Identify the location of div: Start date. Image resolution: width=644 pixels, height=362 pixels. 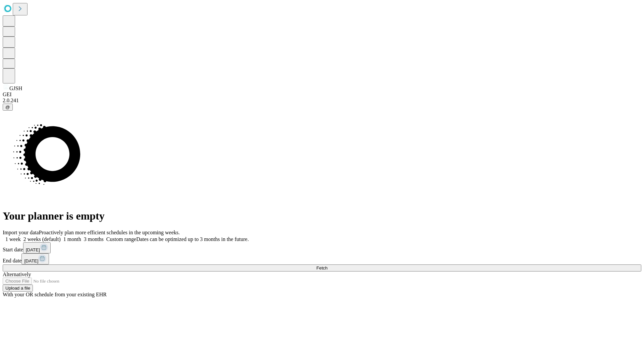
(322, 248).